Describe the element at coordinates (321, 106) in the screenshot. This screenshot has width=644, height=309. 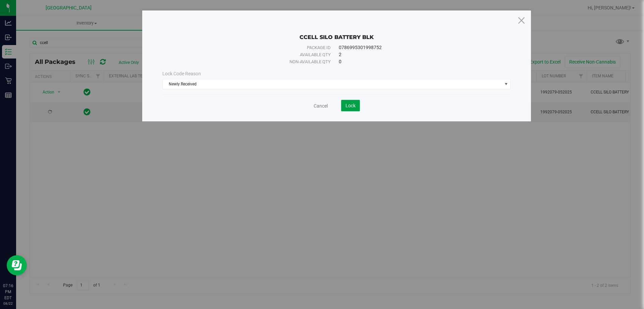
I see `a: Cancel` at that location.